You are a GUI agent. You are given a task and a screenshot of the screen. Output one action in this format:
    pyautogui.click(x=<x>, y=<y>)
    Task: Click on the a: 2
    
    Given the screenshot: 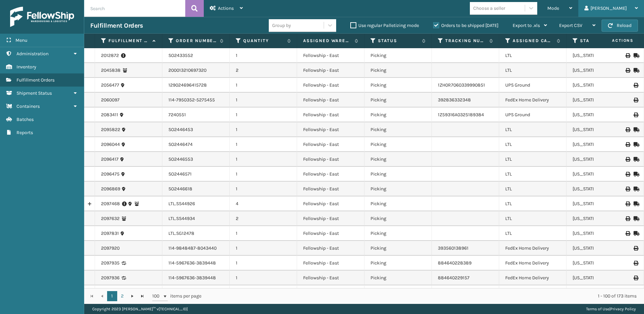 What is the action you would take?
    pyautogui.click(x=122, y=296)
    